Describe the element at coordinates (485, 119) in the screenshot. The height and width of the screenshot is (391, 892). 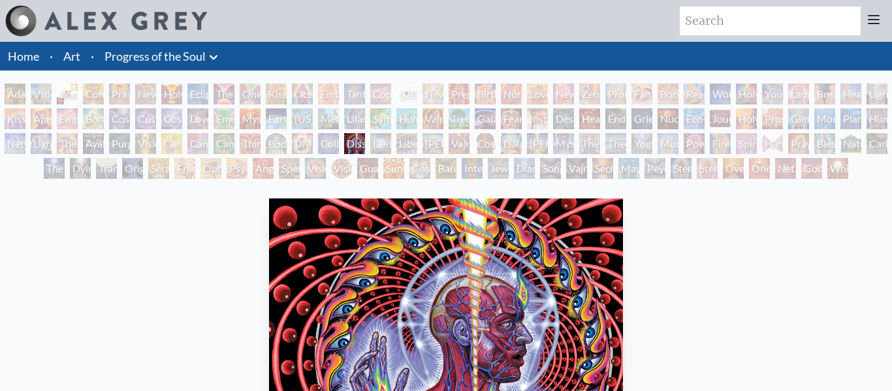
I see `div: Gaia` at that location.